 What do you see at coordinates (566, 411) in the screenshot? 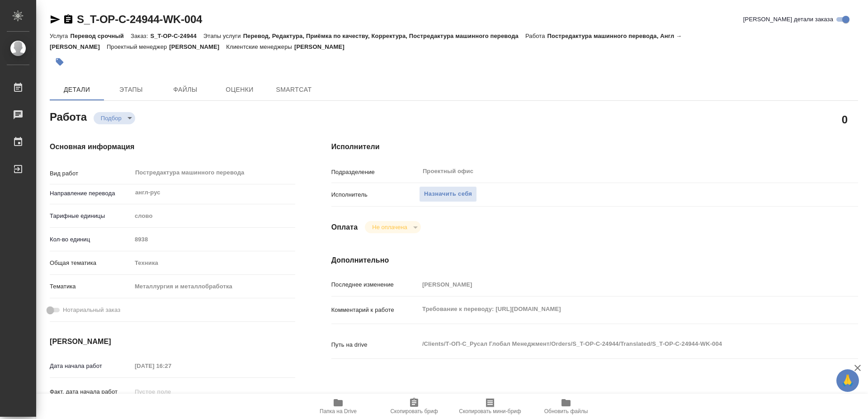
I see `span: Обновить файлы` at bounding box center [566, 411].